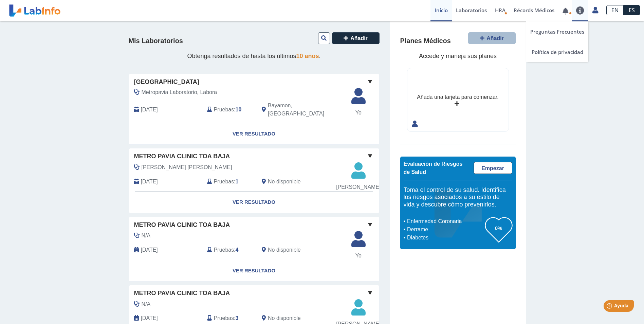 The image size is (644, 324). Describe the element at coordinates (445, 238) in the screenshot. I see `li: Diabetes` at that location.